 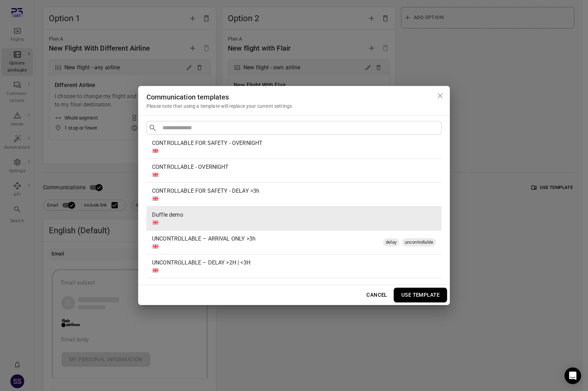 What do you see at coordinates (440, 95) in the screenshot?
I see `button: Close dialog` at bounding box center [440, 95].